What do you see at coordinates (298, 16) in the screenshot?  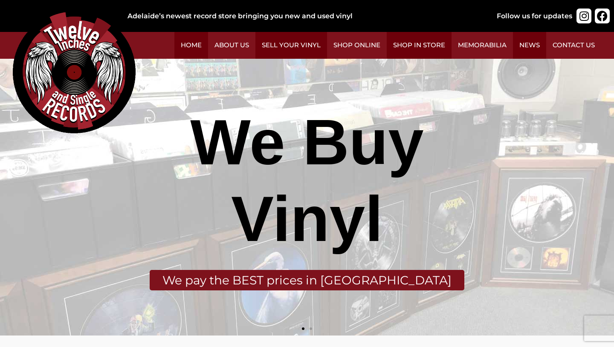 I see `div: Adelaide’s newest record store bringing you new and used vinyl` at bounding box center [298, 16].